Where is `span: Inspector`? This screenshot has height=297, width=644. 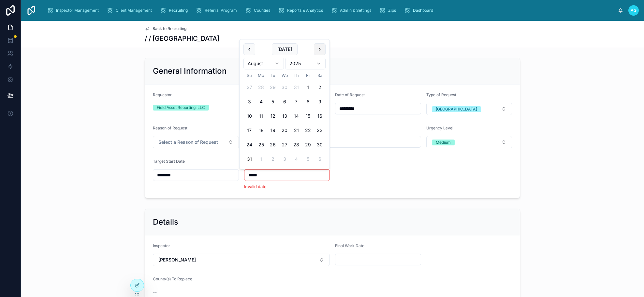 span: Inspector is located at coordinates (161, 245).